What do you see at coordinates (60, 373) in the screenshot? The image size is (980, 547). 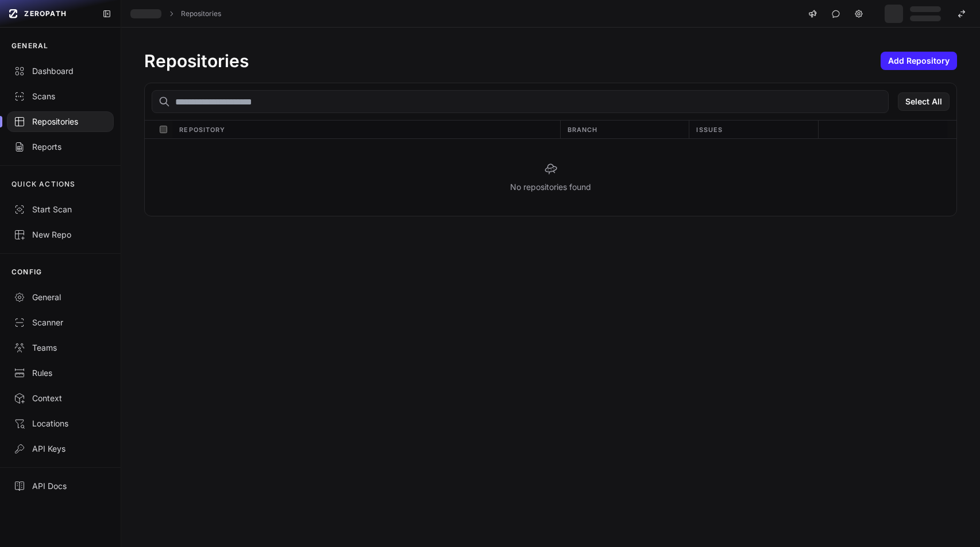 I see `div: Rules` at bounding box center [60, 373].